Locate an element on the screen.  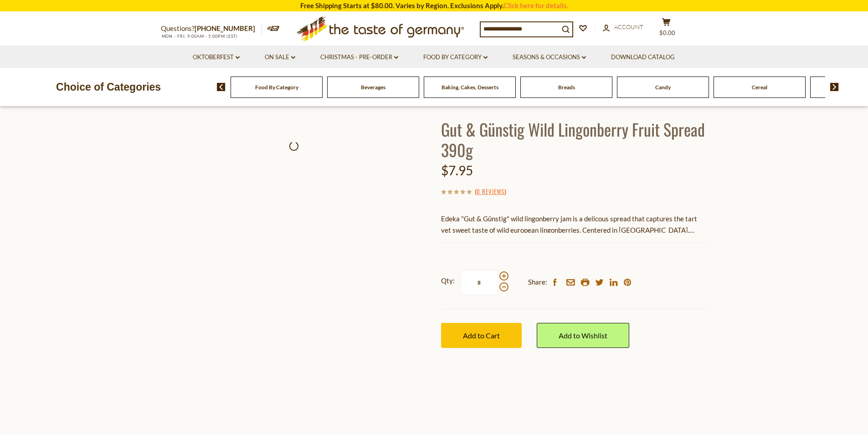
a: Breads is located at coordinates (566, 87).